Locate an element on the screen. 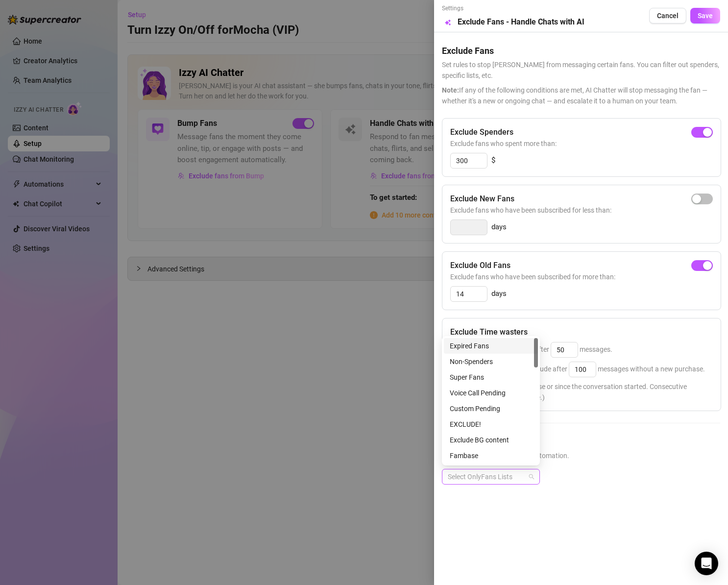 The width and height of the screenshot is (728, 585). h5: Exclude Fans - Handle Chats with AI is located at coordinates (521, 22).